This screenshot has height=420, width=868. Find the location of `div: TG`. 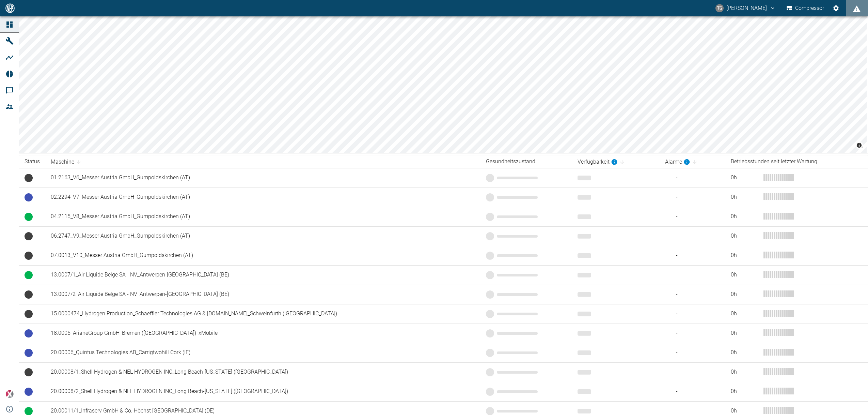

div: TG is located at coordinates (720, 8).